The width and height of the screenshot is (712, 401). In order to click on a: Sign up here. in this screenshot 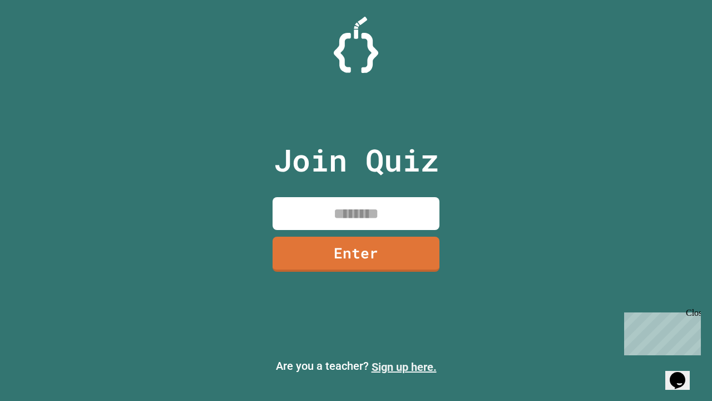, I will do `click(404, 367)`.